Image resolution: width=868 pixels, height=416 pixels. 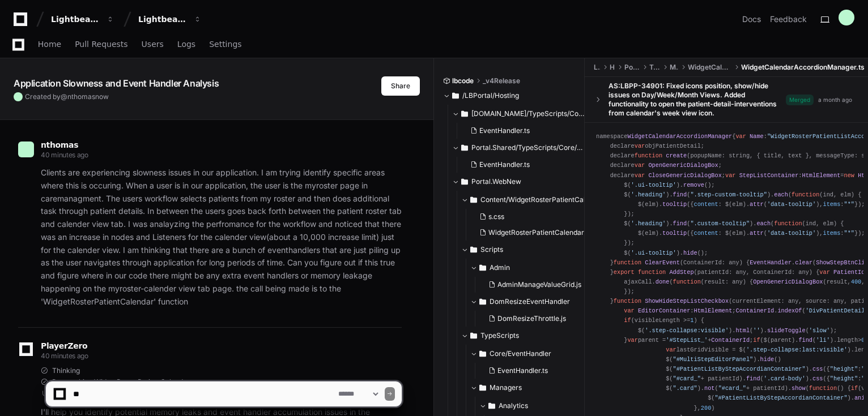 I want to click on span: attr, so click(x=757, y=234).